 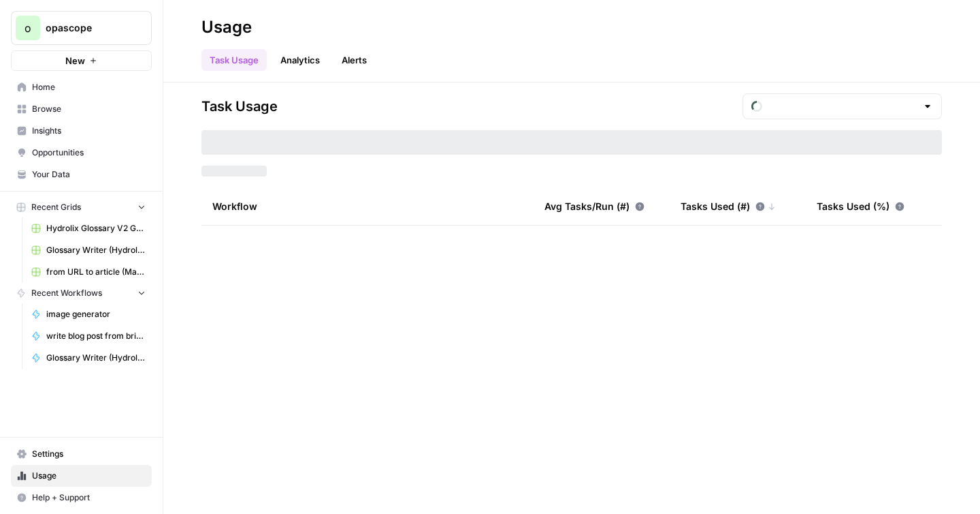 What do you see at coordinates (81, 454) in the screenshot?
I see `a: Settings` at bounding box center [81, 454].